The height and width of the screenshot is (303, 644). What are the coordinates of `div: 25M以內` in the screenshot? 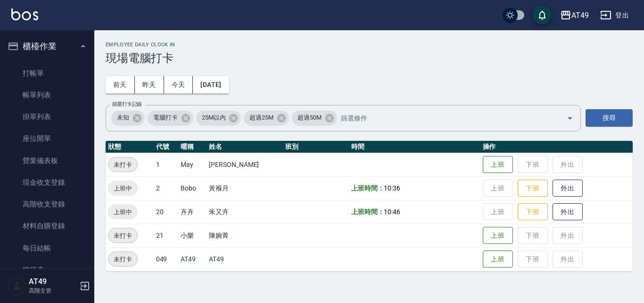 It's located at (218, 118).